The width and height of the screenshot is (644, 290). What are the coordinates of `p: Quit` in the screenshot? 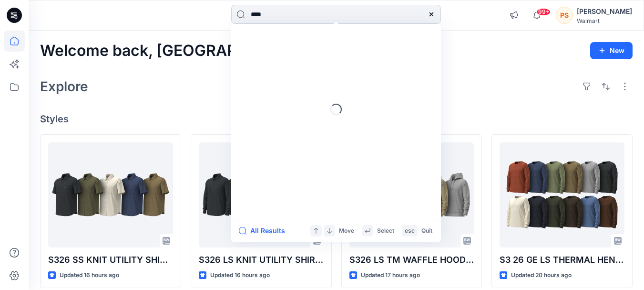 It's located at (426, 230).